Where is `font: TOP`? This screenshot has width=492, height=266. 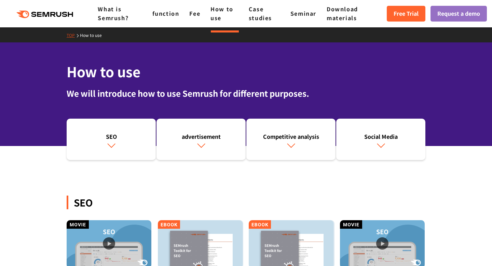 font: TOP is located at coordinates (71, 35).